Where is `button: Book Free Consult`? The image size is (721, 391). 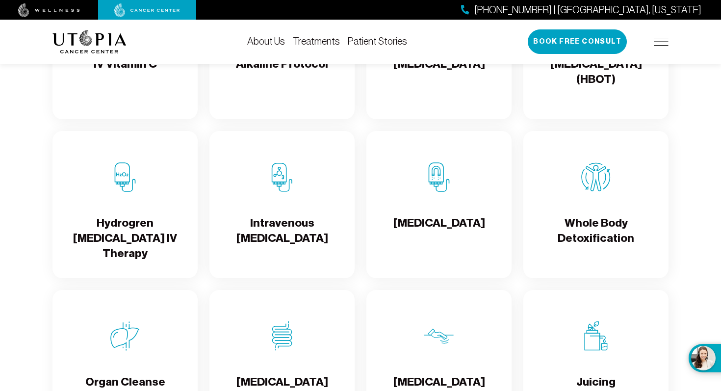 button: Book Free Consult is located at coordinates (577, 42).